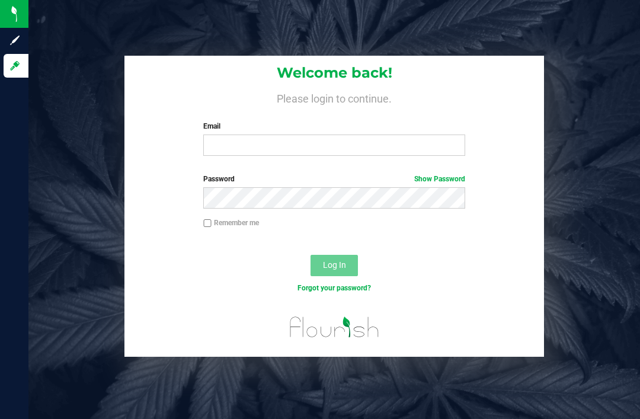  Describe the element at coordinates (334, 288) in the screenshot. I see `a: Forgot your password?` at that location.